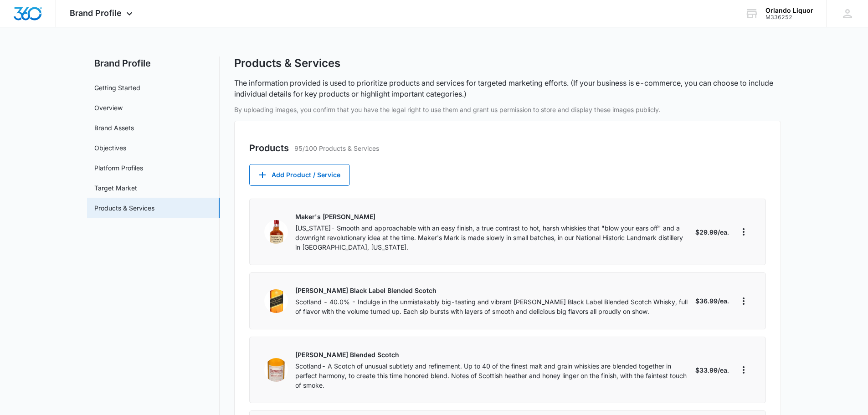 This screenshot has height=415, width=868. What do you see at coordinates (124, 208) in the screenshot?
I see `a: Products & Services` at bounding box center [124, 208].